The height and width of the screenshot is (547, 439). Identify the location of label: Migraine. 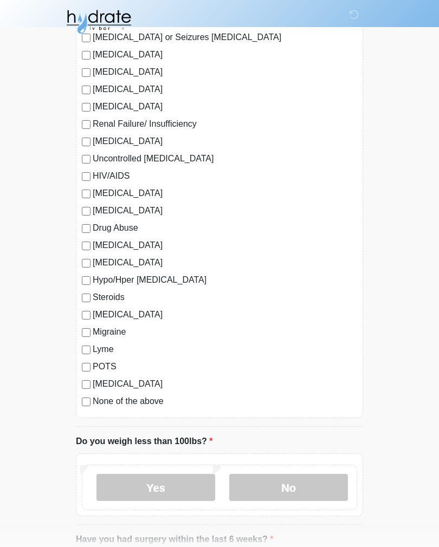
(225, 332).